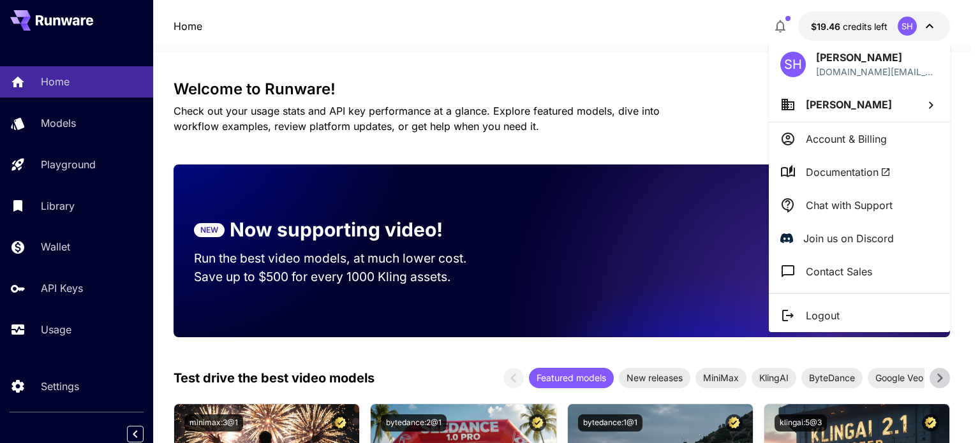  Describe the element at coordinates (878, 72) in the screenshot. I see `div: shopnil.online@gmail.com` at that location.